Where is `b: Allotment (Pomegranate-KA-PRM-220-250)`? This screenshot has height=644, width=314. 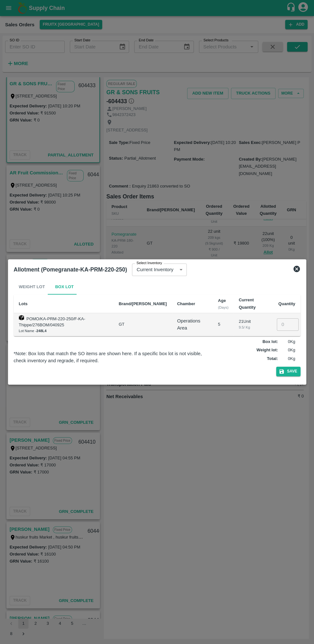
b: Allotment (Pomegranate-KA-PRM-220-250) is located at coordinates (71, 270).